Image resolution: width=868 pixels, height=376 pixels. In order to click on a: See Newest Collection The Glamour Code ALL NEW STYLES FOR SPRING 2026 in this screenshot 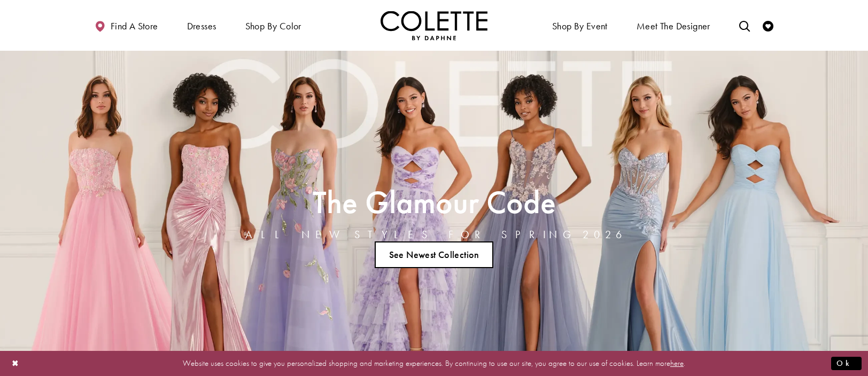, I will do `click(434, 255)`.